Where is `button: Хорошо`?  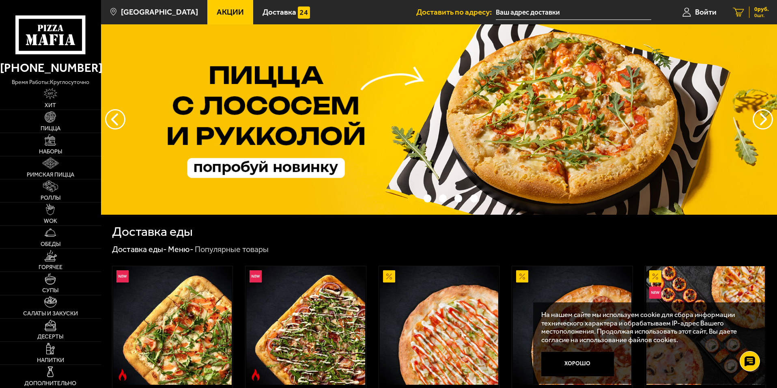 button: Хорошо is located at coordinates (578, 364).